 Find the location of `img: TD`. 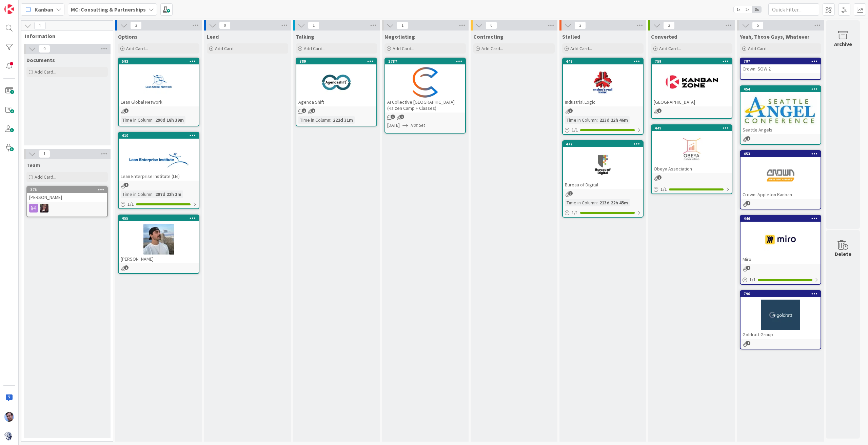

img: TD is located at coordinates (44, 208).